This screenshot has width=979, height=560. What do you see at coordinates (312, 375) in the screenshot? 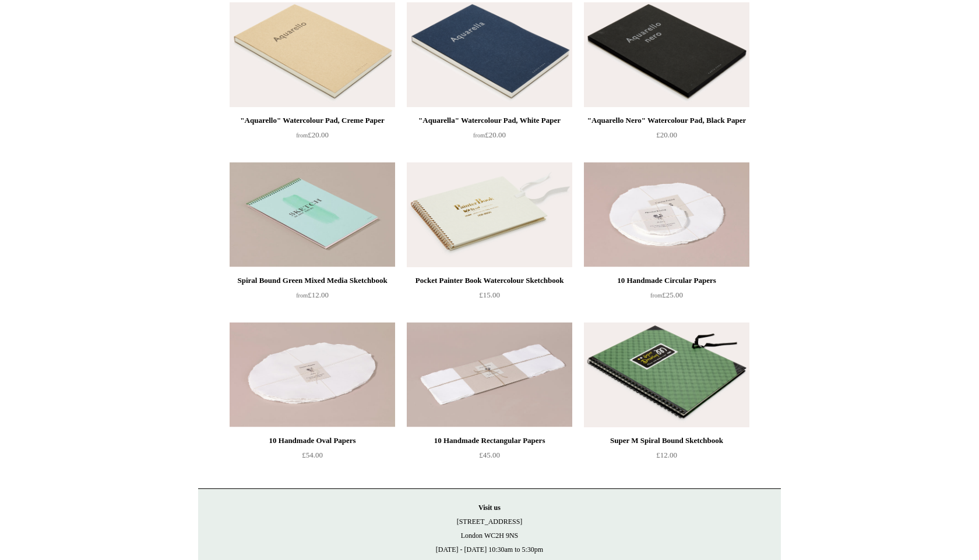
I see `img: 10 Handmade Oval Papers` at bounding box center [312, 375].